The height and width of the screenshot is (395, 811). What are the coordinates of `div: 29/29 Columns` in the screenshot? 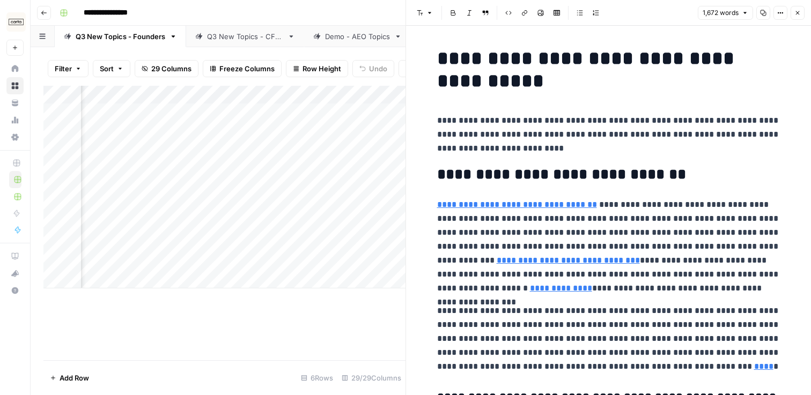 It's located at (371, 378).